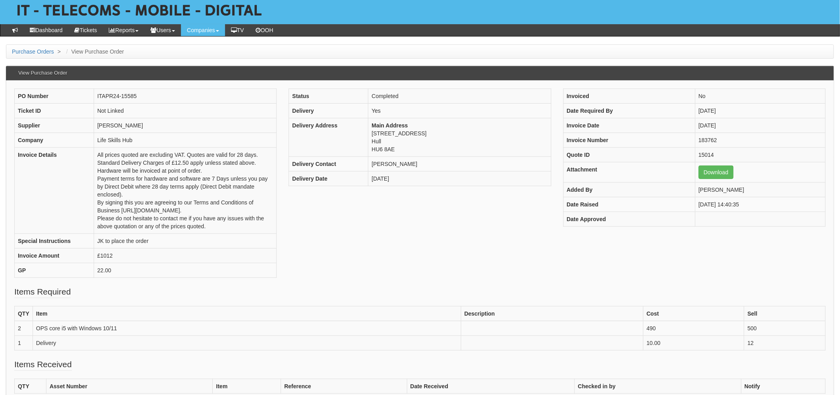  Describe the element at coordinates (760, 96) in the screenshot. I see `td: No` at that location.